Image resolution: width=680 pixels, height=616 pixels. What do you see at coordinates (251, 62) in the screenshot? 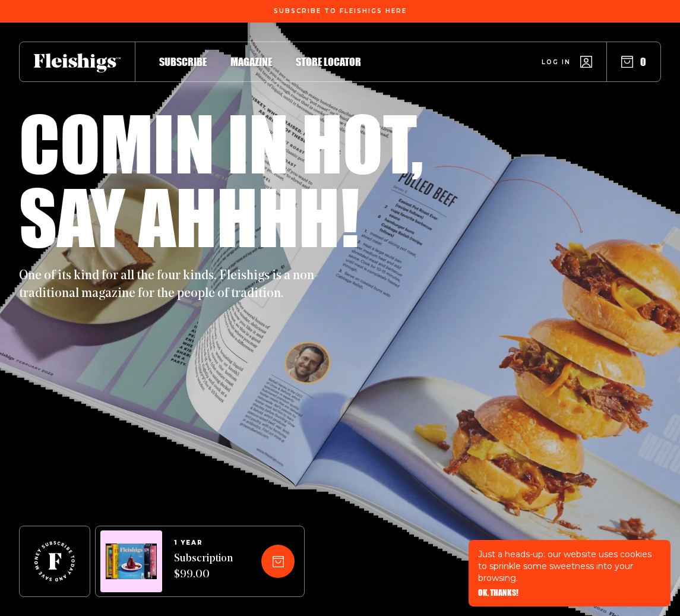
I see `a: Magazine` at bounding box center [251, 62].